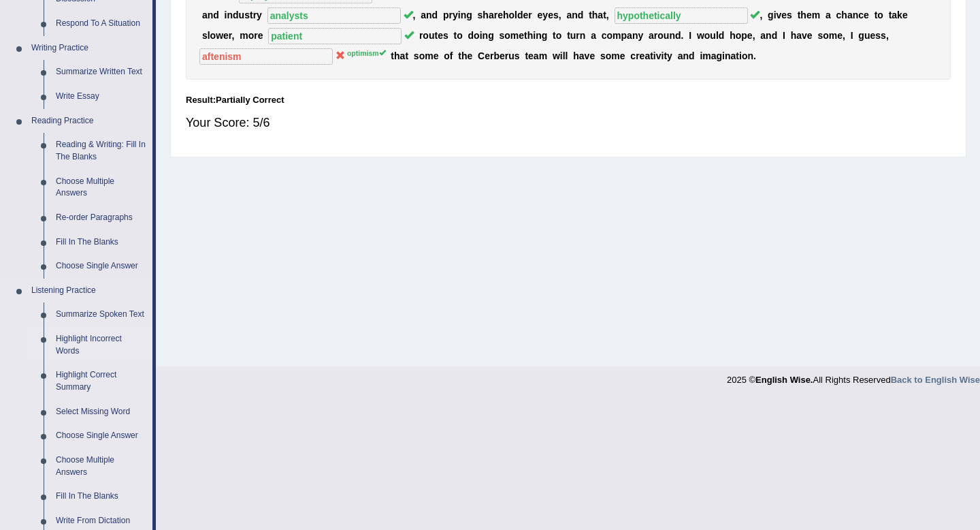 The height and width of the screenshot is (530, 980). I want to click on a: Summarize Written Text, so click(101, 72).